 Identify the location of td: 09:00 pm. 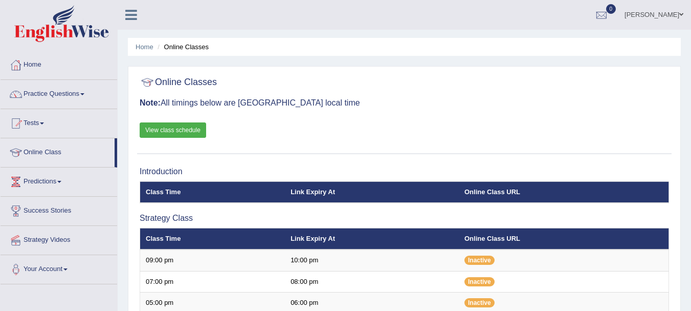
(213, 260).